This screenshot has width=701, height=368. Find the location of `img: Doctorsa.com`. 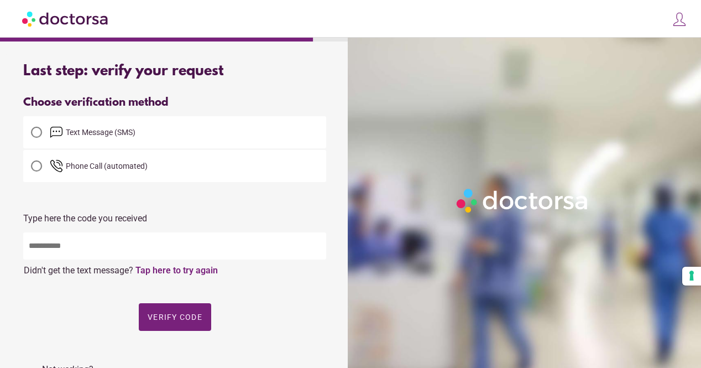

img: Doctorsa.com is located at coordinates (66, 18).